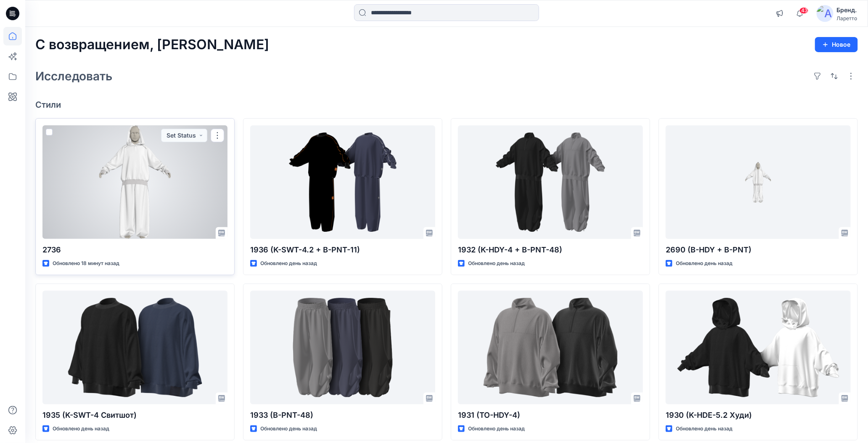  I want to click on a: 2736, so click(135, 182).